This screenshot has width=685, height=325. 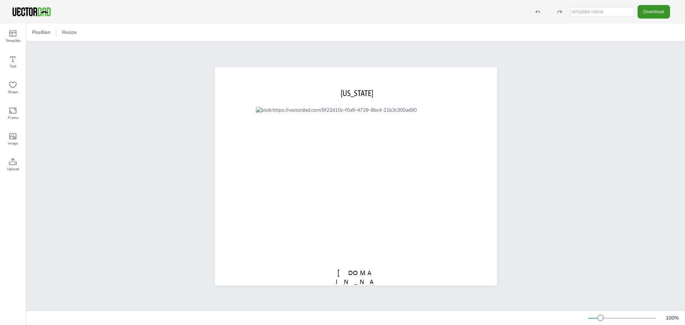 I want to click on img: VectorDad-1.png, so click(x=31, y=12).